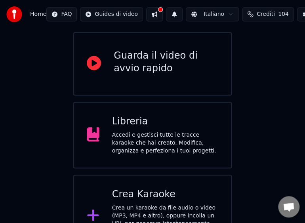 The height and width of the screenshot is (223, 305). What do you see at coordinates (289, 207) in the screenshot?
I see `div: Aprire la chat` at bounding box center [289, 207].